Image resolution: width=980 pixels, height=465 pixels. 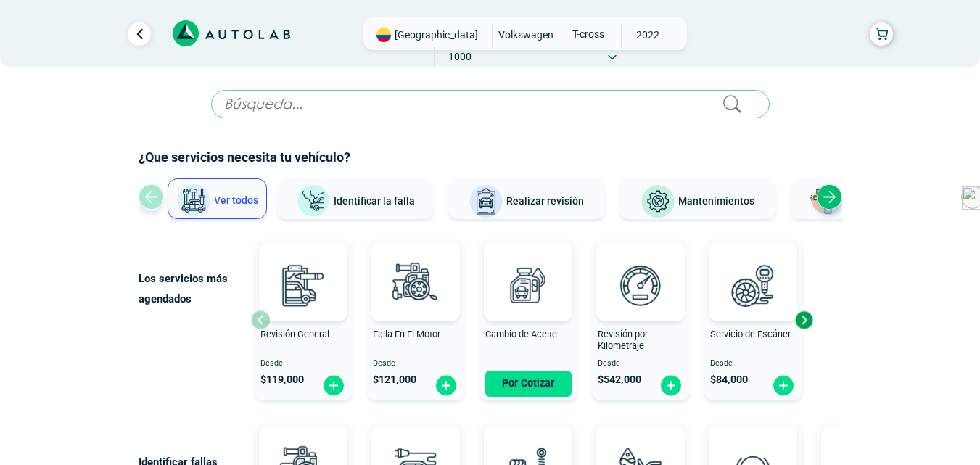 I want to click on span: $ 119,000, so click(x=282, y=379).